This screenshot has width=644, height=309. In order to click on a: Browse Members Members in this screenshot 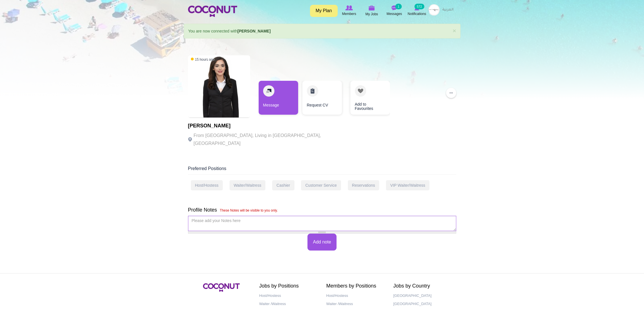, I will do `click(349, 11)`.